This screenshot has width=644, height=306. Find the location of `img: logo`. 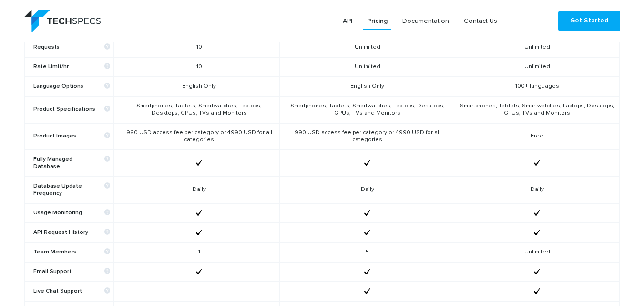

img: logo is located at coordinates (62, 21).